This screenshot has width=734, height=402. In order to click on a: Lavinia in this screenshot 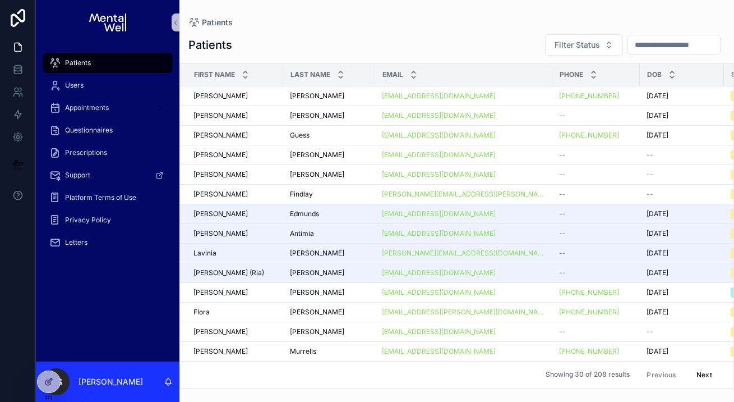, I will do `click(235, 253)`.